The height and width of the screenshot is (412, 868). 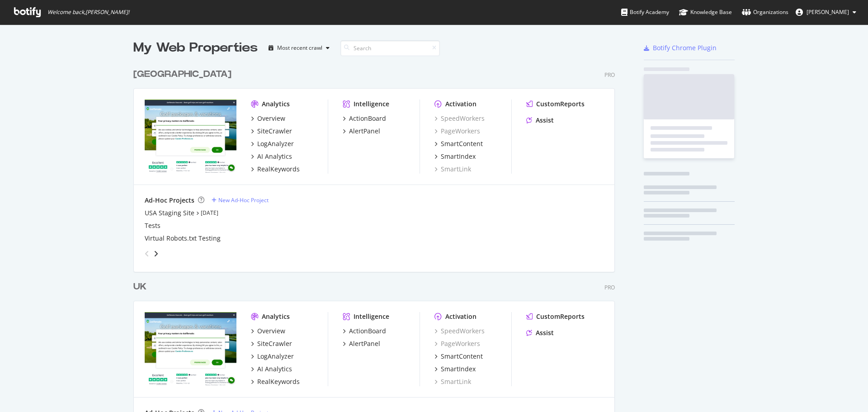 I want to click on button: Most recent crawl, so click(x=299, y=48).